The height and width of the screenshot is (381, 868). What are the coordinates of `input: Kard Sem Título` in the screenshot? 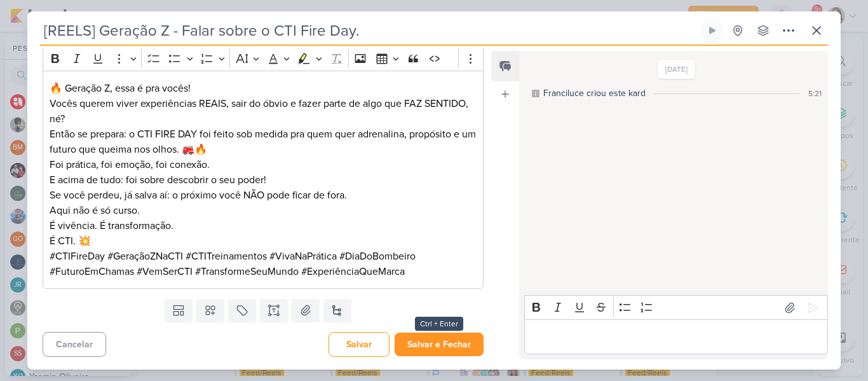 It's located at (369, 31).